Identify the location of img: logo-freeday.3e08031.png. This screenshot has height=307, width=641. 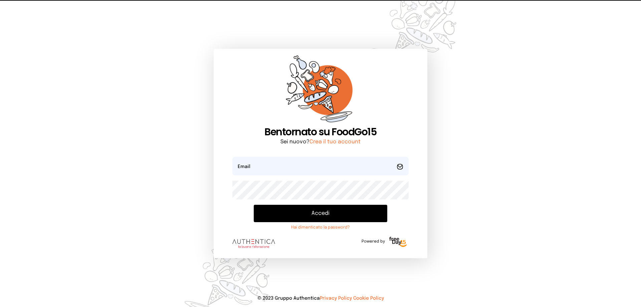
(398, 242).